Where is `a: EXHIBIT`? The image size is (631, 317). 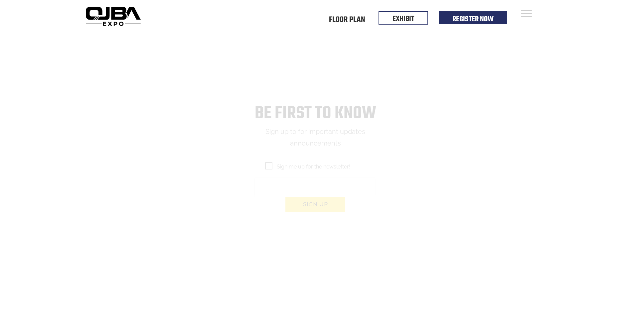
a: EXHIBIT is located at coordinates (403, 19).